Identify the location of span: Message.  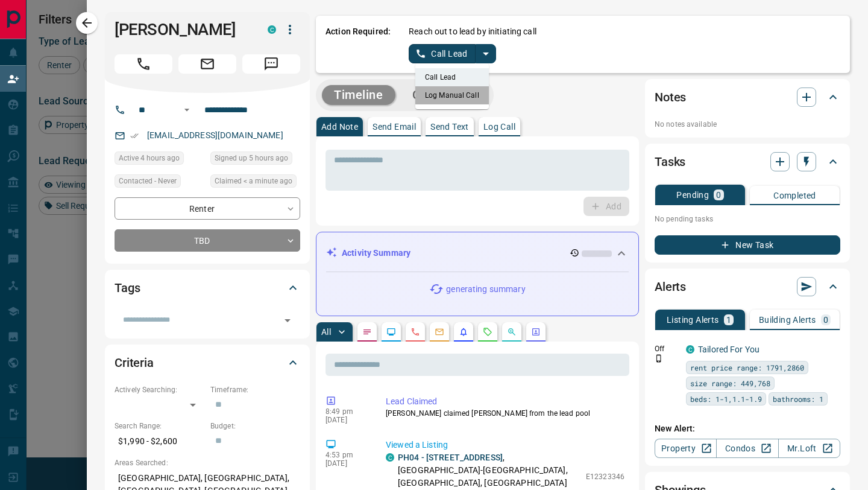
(272, 64).